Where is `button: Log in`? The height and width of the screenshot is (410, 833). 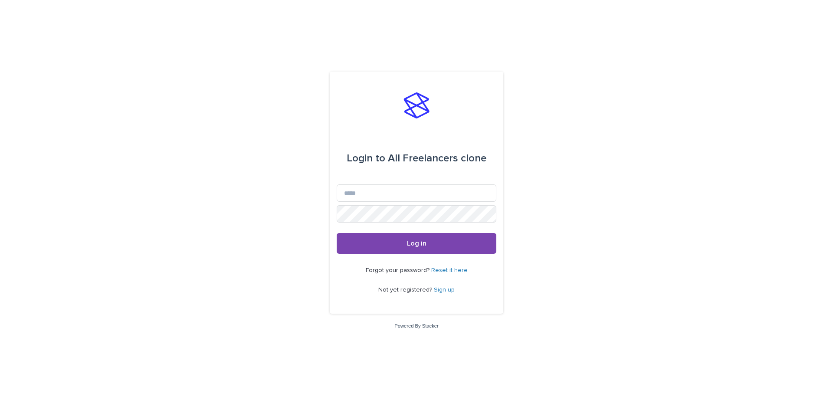
button: Log in is located at coordinates (417, 244).